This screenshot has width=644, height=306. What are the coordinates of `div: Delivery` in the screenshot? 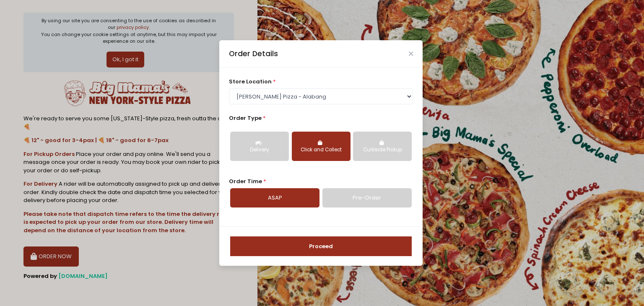 It's located at (260, 150).